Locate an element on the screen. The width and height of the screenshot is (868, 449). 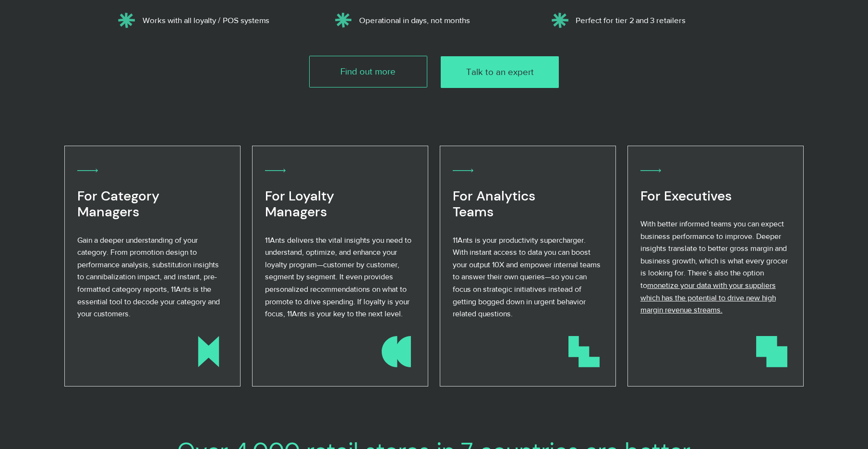
span: 11Ants delivers the vital insights you need to understand, optimize, and enhance your loyalty pro... is located at coordinates (338, 277).